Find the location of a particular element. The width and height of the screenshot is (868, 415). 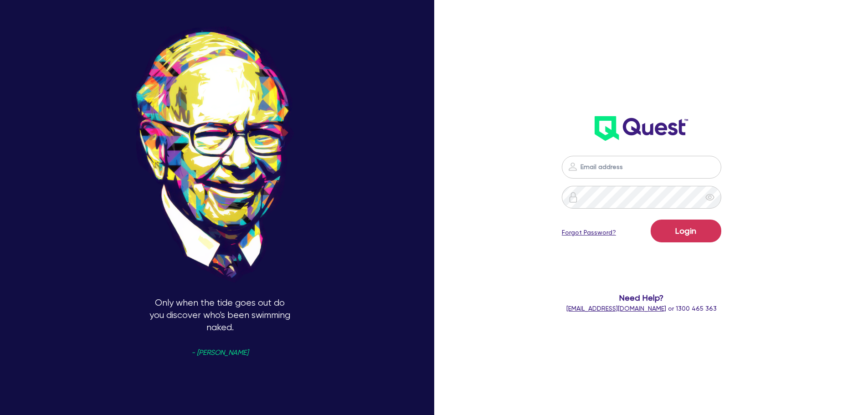

span: Need Help? is located at coordinates (642, 297).